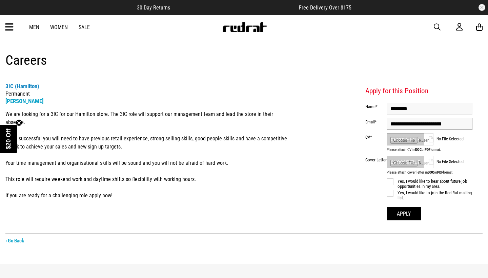 The image size is (488, 278). I want to click on span: Free Delivery Over $175, so click(325, 7).